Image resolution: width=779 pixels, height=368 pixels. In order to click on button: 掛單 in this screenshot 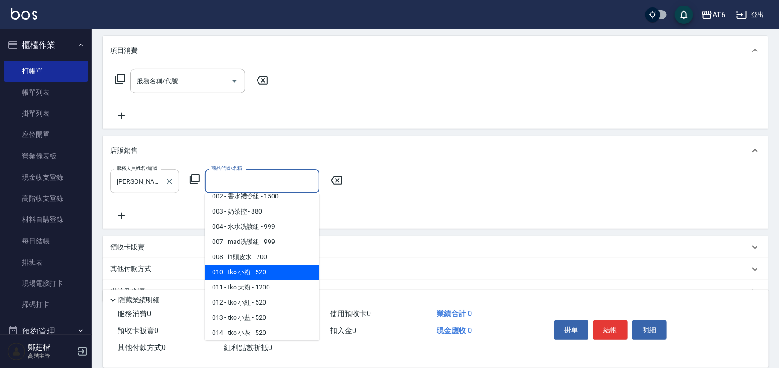, I will do `click(571, 330)`.